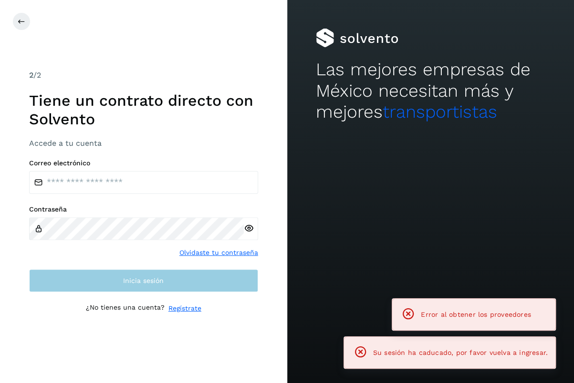  Describe the element at coordinates (144, 75) in the screenshot. I see `div: /2` at that location.